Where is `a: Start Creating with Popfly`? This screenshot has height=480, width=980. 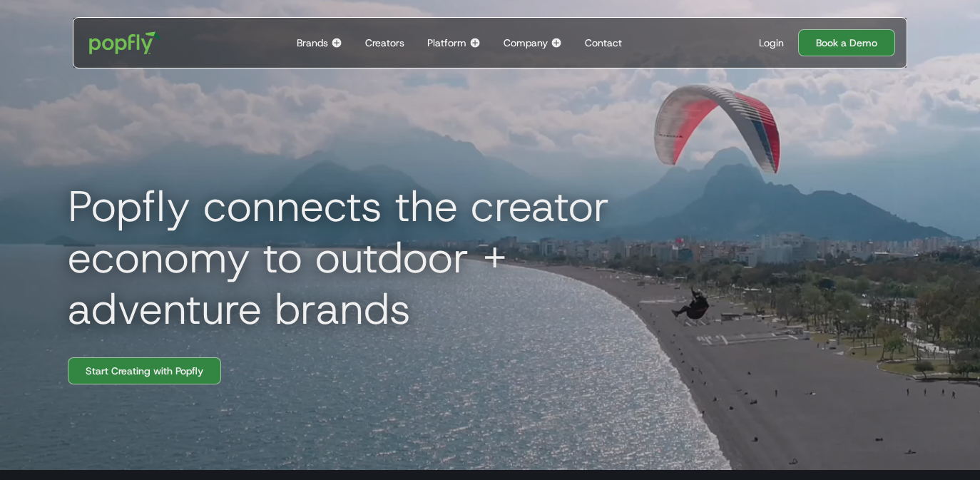 a: Start Creating with Popfly is located at coordinates (144, 370).